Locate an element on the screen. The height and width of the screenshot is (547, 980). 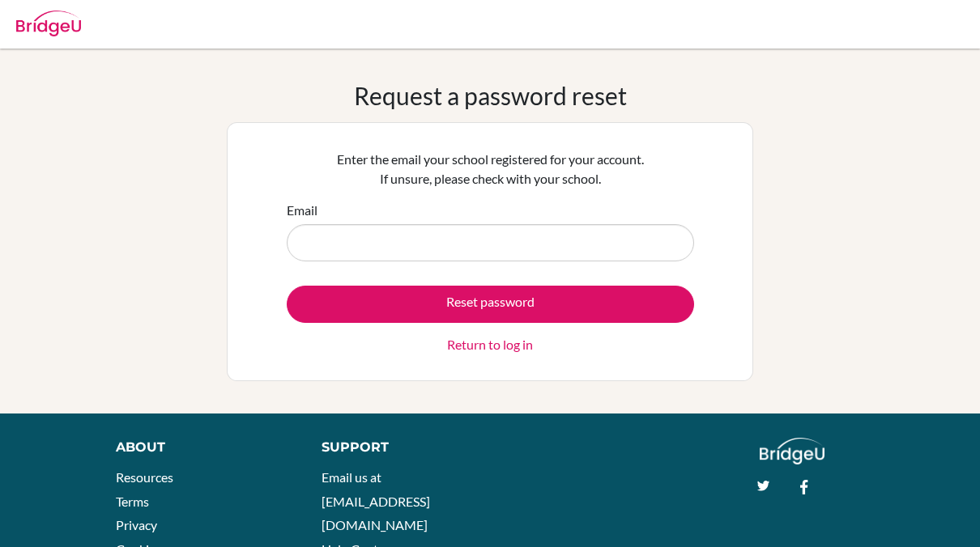
h1: Request a password reset is located at coordinates (490, 95).